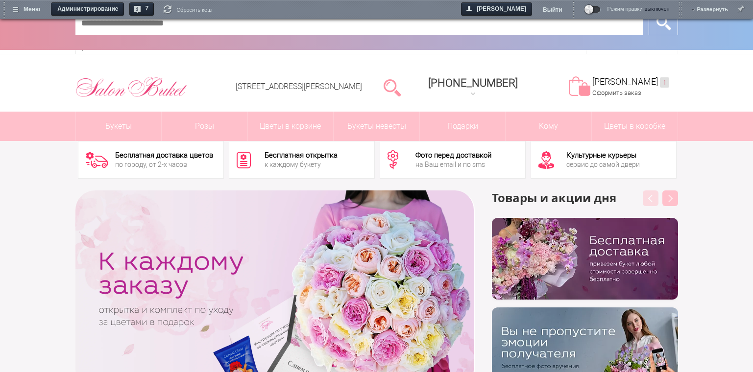 The height and width of the screenshot is (372, 753). Describe the element at coordinates (585, 259) in the screenshot. I see `img: hpaj04joss48rwypv6hbykmvk1dj7zyr.png.webp` at that location.